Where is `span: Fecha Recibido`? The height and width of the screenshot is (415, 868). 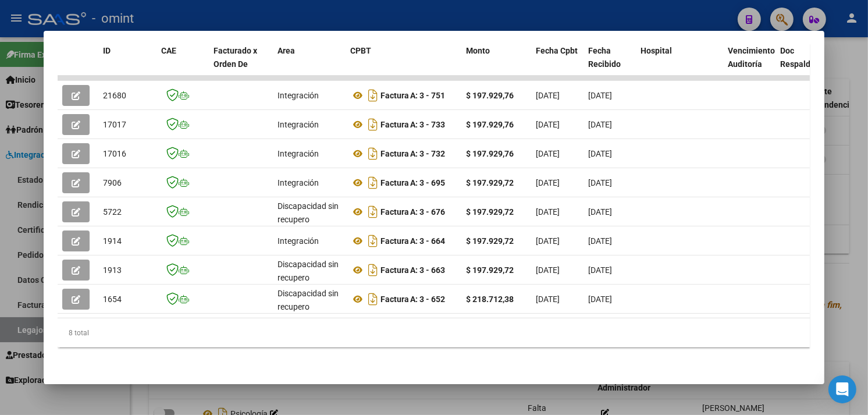 span: Fecha Recibido is located at coordinates (605, 57).